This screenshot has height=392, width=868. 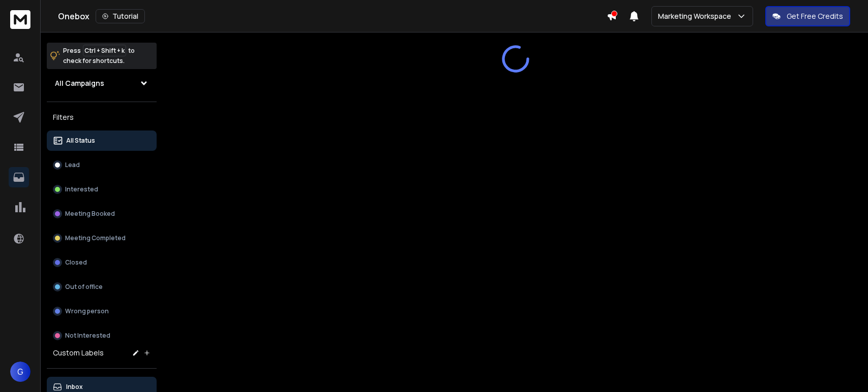 What do you see at coordinates (101, 141) in the screenshot?
I see `button: All Status` at bounding box center [101, 141].